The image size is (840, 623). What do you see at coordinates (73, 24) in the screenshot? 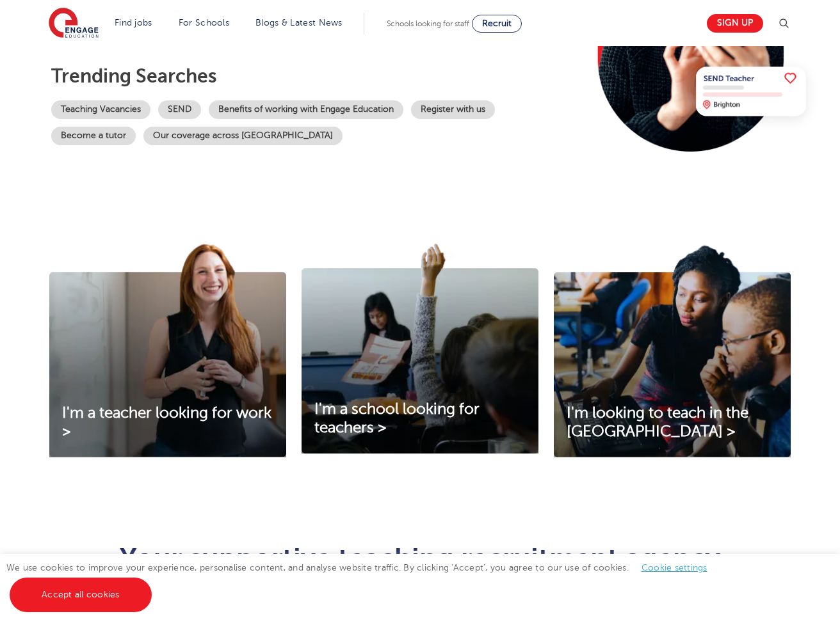
I see `img: Engage Education` at bounding box center [73, 24].